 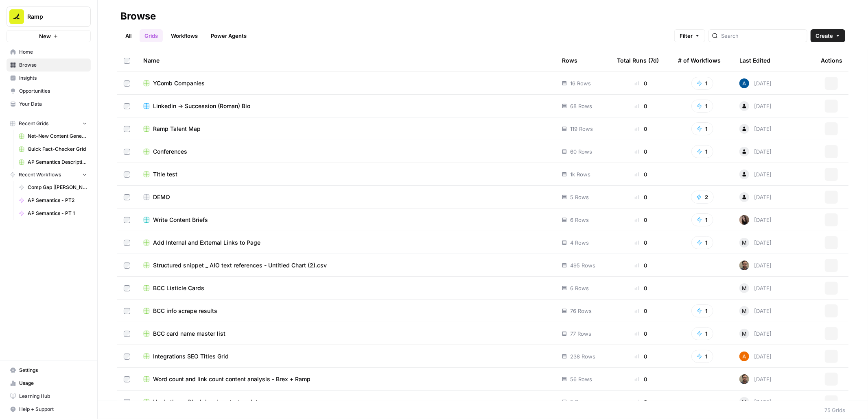 What do you see at coordinates (53, 162) in the screenshot?
I see `a: AP Semantics Descriptions - Month 1 A` at bounding box center [53, 162].